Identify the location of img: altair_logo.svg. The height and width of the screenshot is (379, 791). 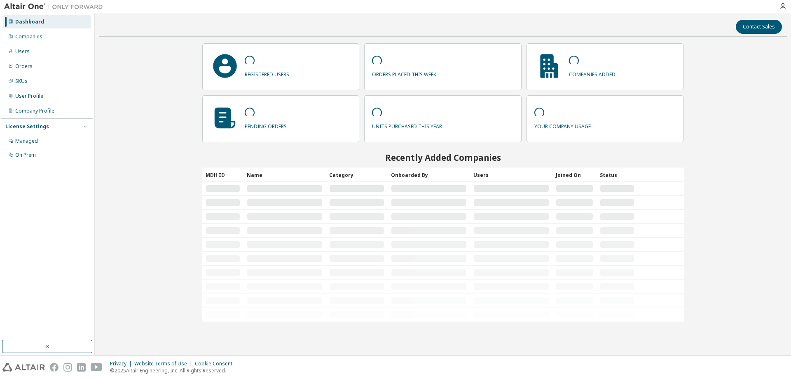
(23, 367).